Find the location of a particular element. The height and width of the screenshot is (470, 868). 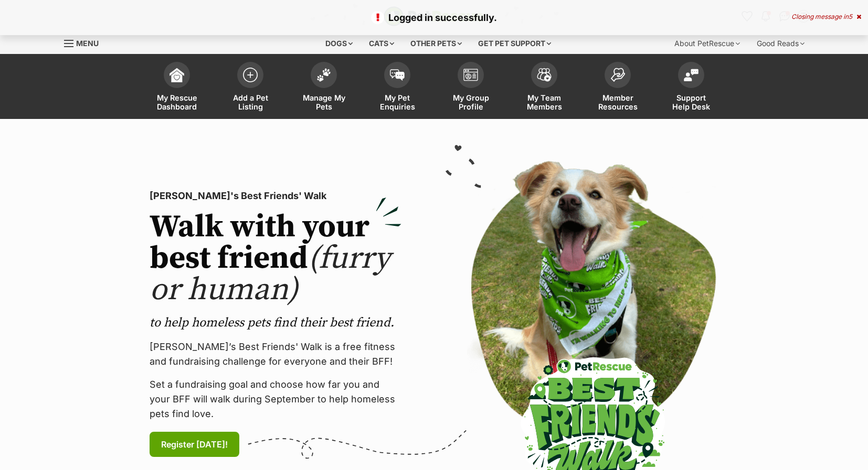

img: help-desk-icon-fdf02630f3aa405de69fd3d07c3f3aa587a6932b1a1747fa1d2bba05be0121f9.svg is located at coordinates (691, 75).